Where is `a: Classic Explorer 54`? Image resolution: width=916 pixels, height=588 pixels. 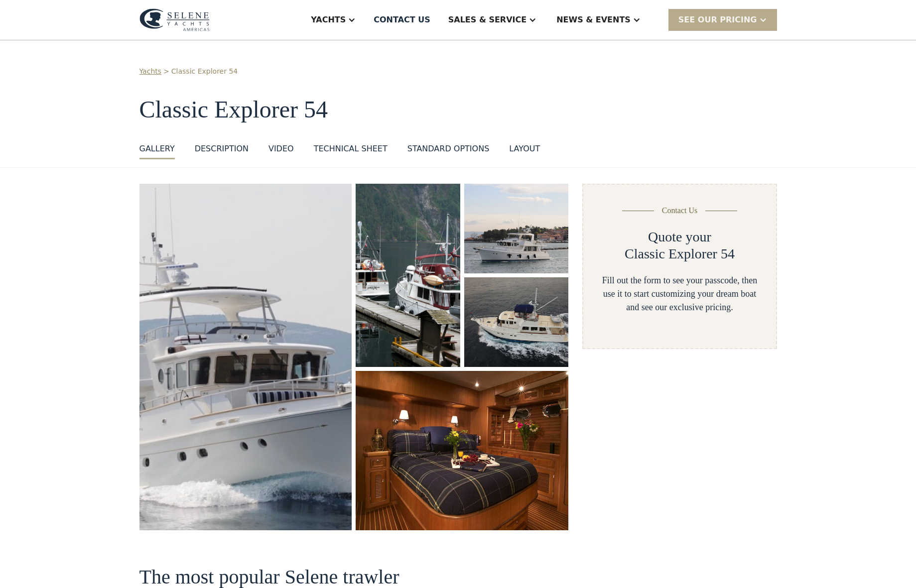 a: Classic Explorer 54 is located at coordinates (204, 71).